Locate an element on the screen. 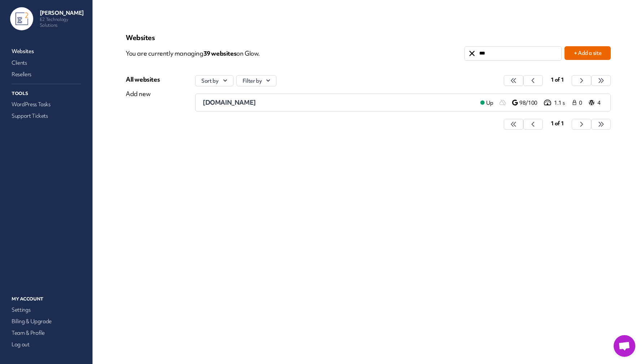  a: 0 is located at coordinates (579, 103).